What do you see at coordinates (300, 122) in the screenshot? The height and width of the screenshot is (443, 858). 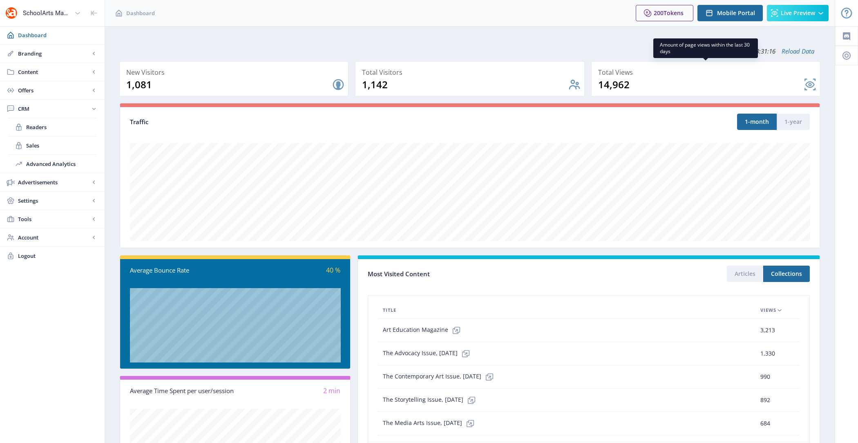 I see `div: Traffic` at bounding box center [300, 122].